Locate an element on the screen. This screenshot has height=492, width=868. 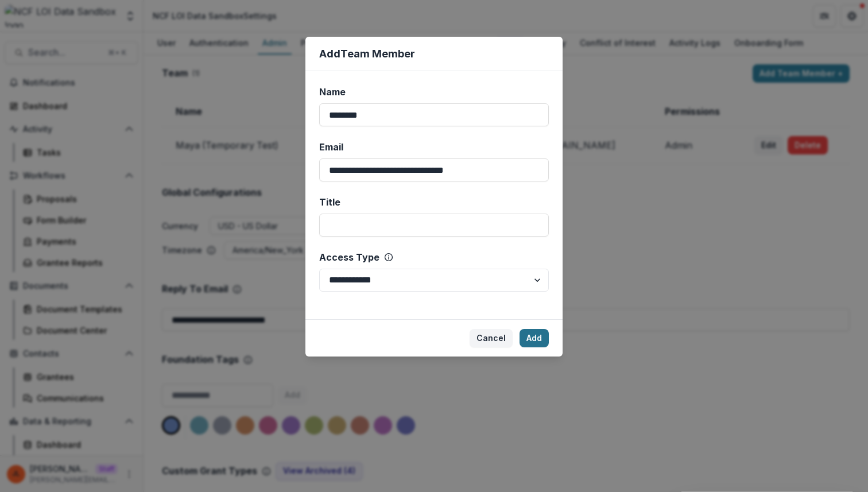
header: Add Team Member is located at coordinates (434, 54).